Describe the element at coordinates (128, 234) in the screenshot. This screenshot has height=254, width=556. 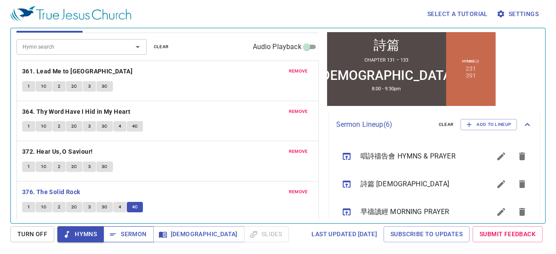
I see `button: Sermon` at that location.